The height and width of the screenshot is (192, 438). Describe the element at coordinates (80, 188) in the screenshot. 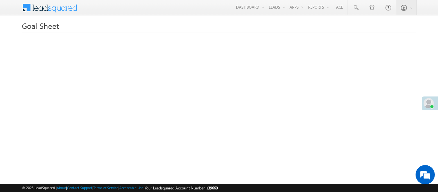

I see `a: Contact Support` at that location.